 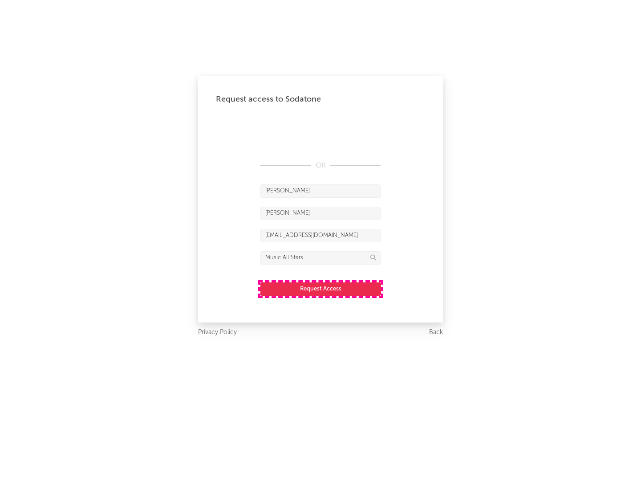 What do you see at coordinates (321, 191) in the screenshot?
I see `input: First Name` at bounding box center [321, 191].